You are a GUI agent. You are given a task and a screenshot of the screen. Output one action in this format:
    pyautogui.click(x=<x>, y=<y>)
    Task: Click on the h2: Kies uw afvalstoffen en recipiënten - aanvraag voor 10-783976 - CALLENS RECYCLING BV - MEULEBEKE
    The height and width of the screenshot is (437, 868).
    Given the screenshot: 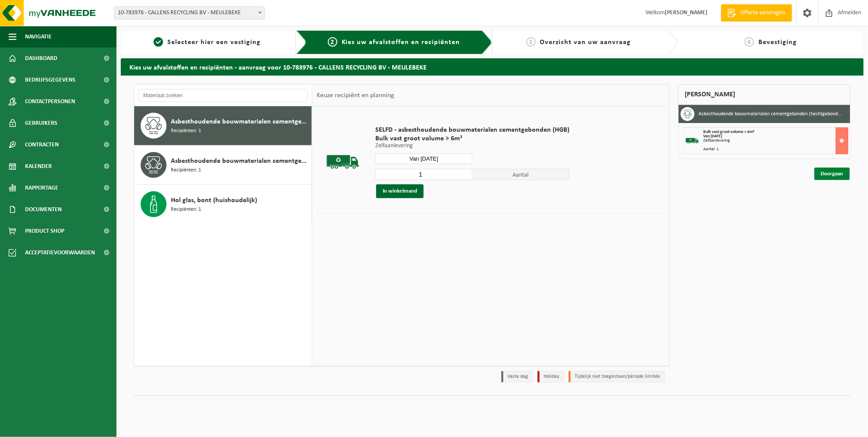 What is the action you would take?
    pyautogui.click(x=492, y=67)
    